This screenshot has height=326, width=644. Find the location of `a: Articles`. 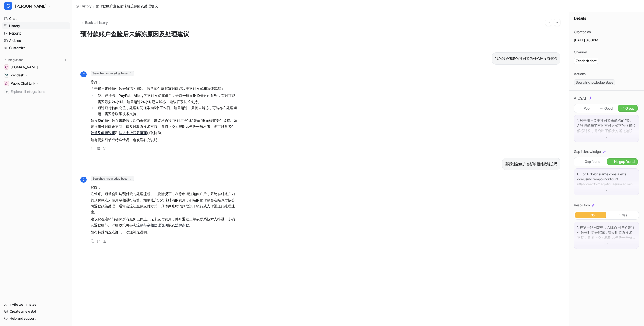

a: Articles is located at coordinates (36, 40).